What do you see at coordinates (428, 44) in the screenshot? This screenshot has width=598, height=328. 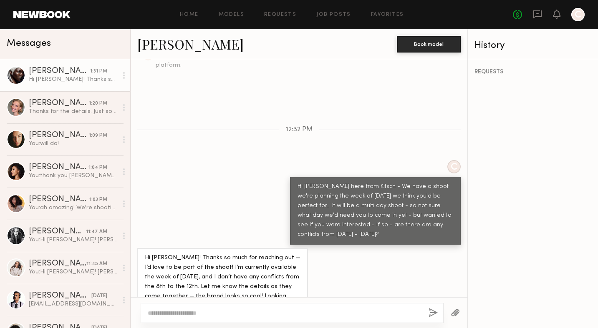 I see `button: Book model` at bounding box center [428, 44].